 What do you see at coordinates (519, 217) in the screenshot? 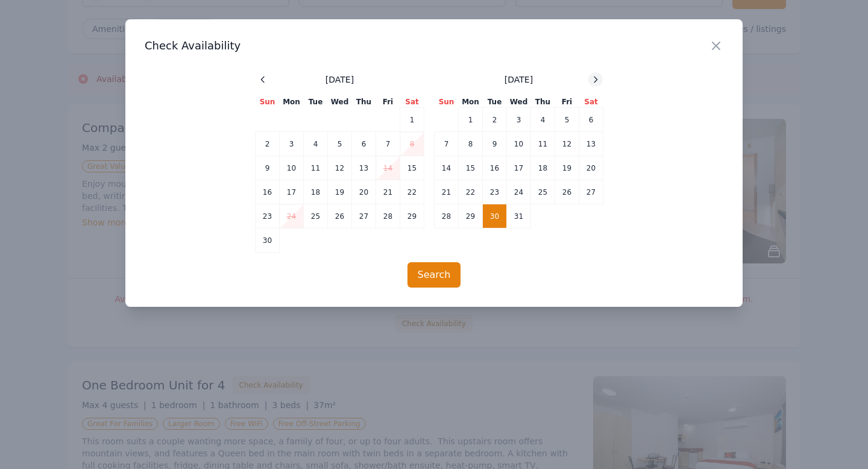
I see `td: 31` at bounding box center [519, 217].